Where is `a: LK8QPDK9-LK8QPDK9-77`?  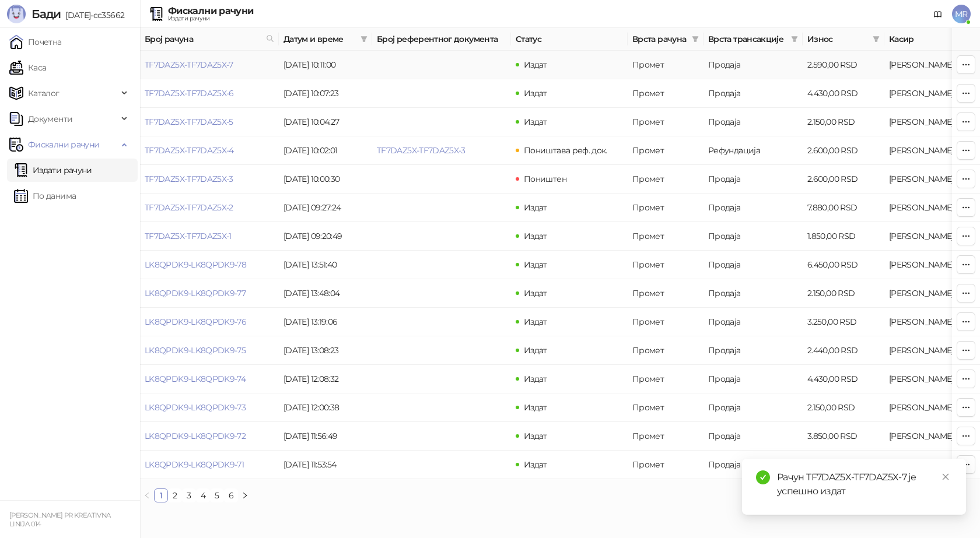 a: LK8QPDK9-LK8QPDK9-77 is located at coordinates (195, 293).